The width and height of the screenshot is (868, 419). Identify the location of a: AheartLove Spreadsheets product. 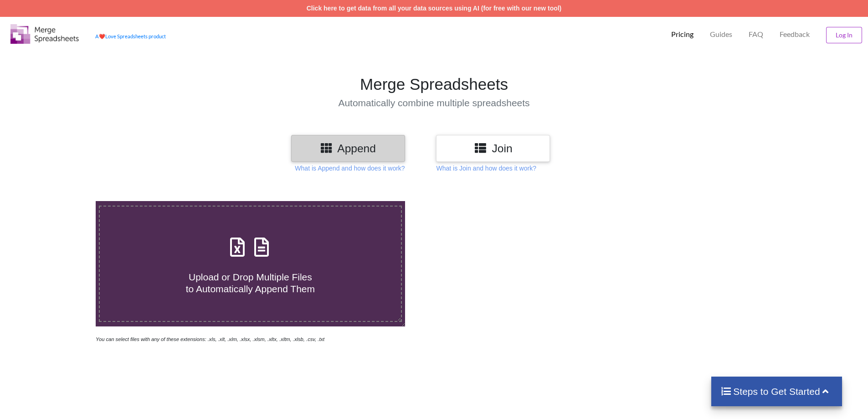
(130, 36).